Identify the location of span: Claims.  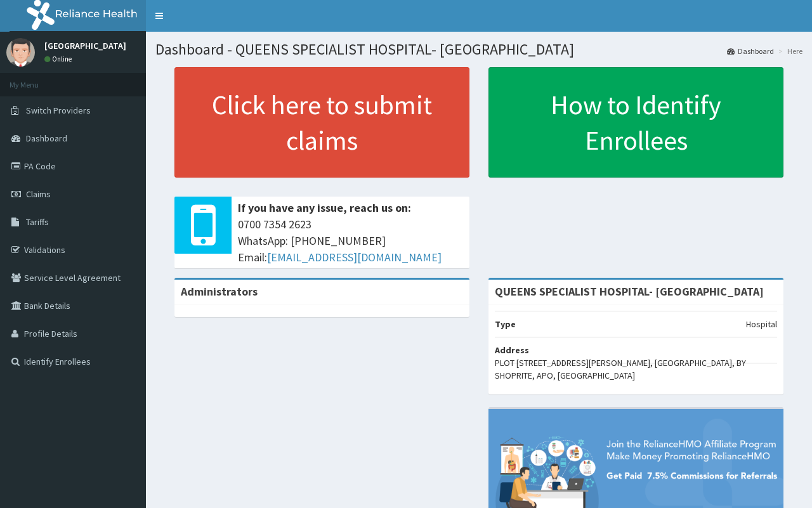
(38, 194).